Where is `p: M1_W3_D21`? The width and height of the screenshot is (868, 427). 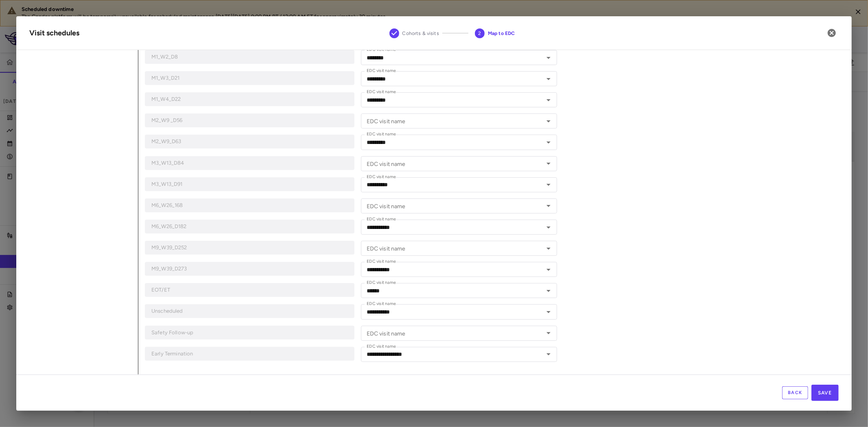
p: M1_W3_D21 is located at coordinates (249, 78).